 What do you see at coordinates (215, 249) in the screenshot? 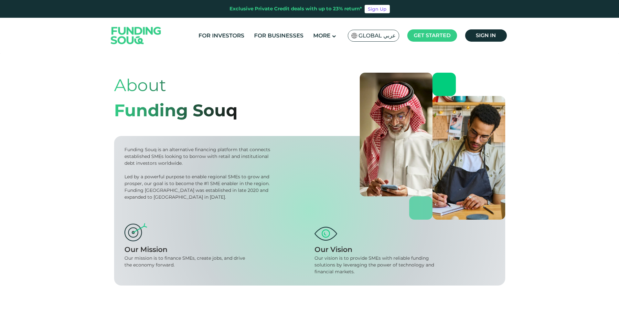
I see `div: Our Mission` at bounding box center [215, 249].